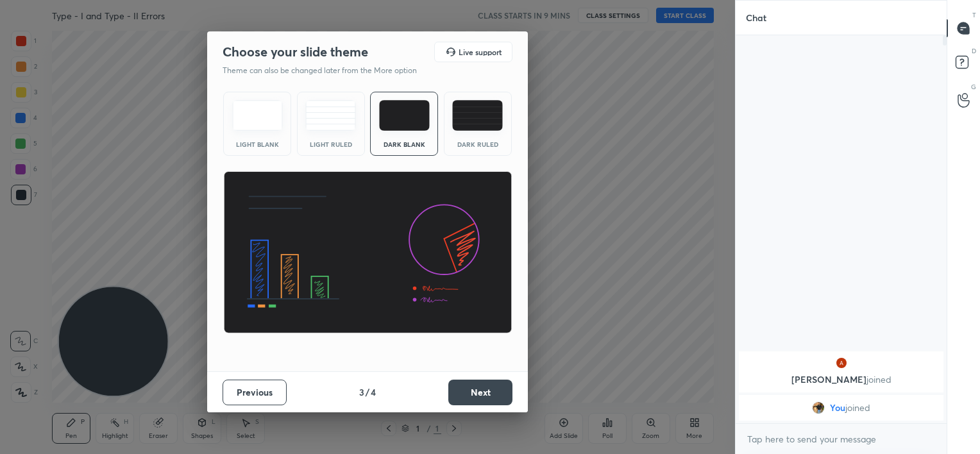 The width and height of the screenshot is (980, 454). What do you see at coordinates (404, 116) in the screenshot?
I see `img: darkTheme.f0cc69e5.svg` at bounding box center [404, 116].